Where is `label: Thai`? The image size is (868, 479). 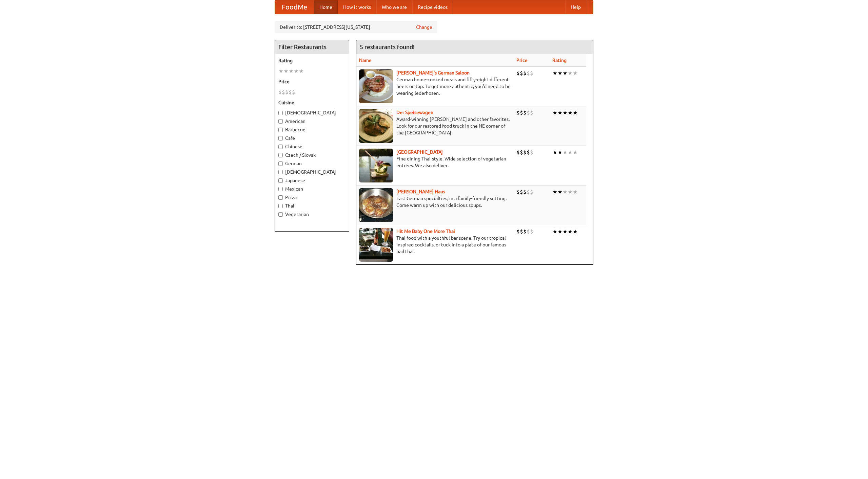 label: Thai is located at coordinates (312, 206).